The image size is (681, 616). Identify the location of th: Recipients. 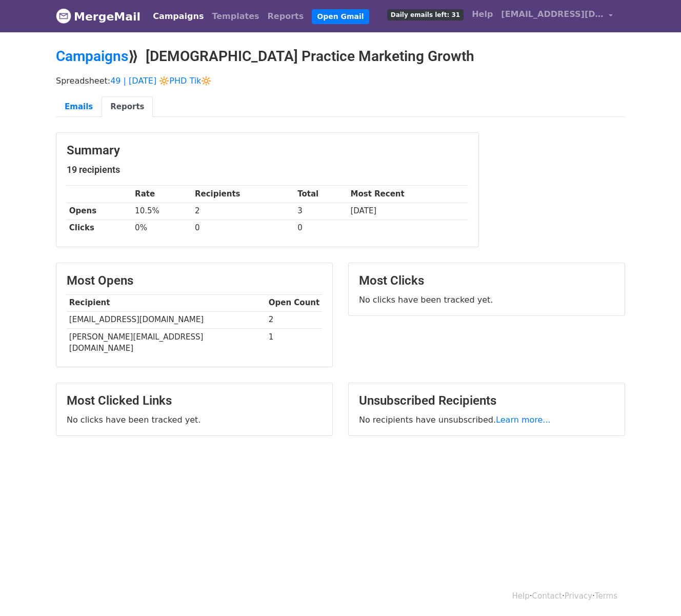
(244, 194).